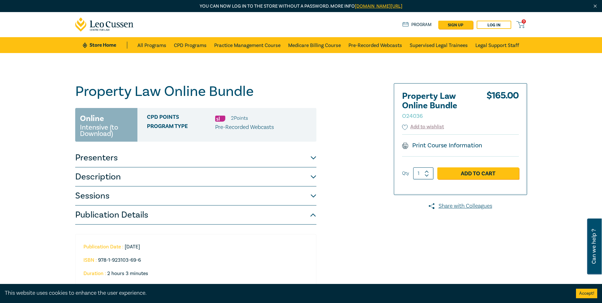 This screenshot has height=303, width=602. What do you see at coordinates (493, 25) in the screenshot?
I see `a: Log in` at bounding box center [493, 25].